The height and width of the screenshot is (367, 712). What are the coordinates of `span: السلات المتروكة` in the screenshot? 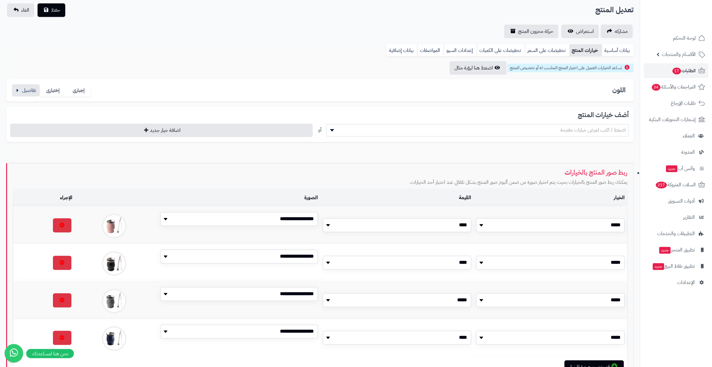 It's located at (676, 185).